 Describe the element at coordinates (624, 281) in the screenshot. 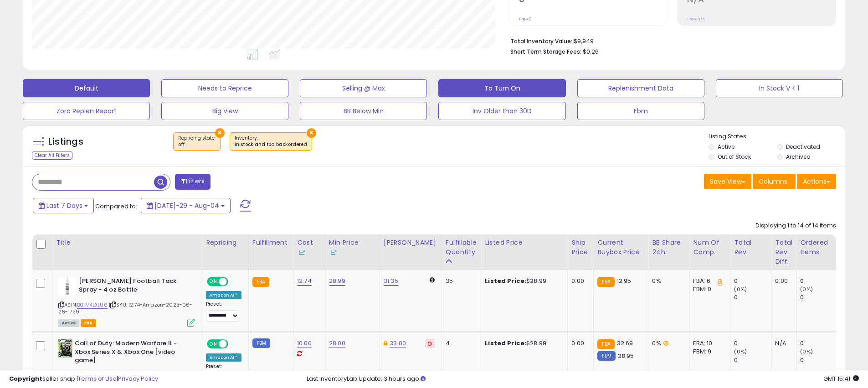

I see `span: 12.95` at that location.